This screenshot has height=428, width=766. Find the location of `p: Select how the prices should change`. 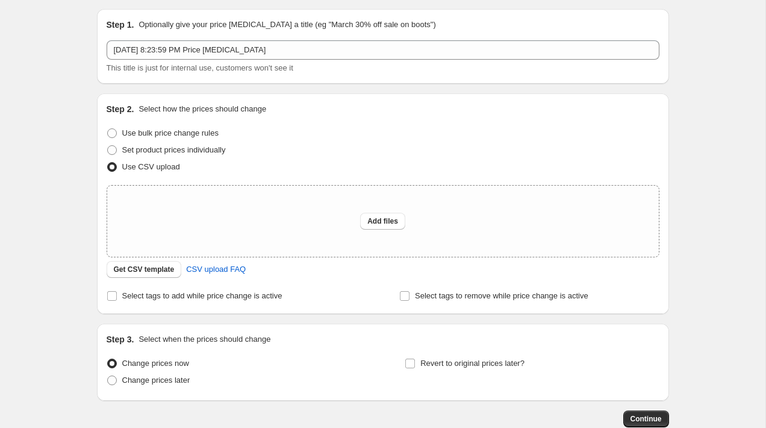

p: Select how the prices should change is located at coordinates (202, 109).